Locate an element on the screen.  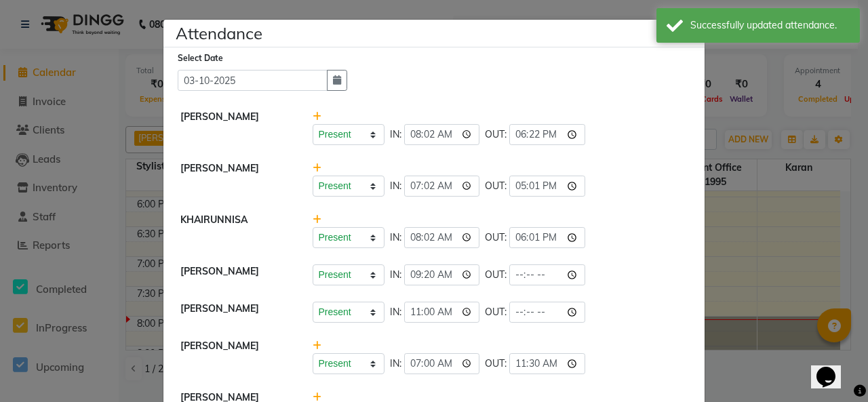
label: Select Date is located at coordinates (200, 58).